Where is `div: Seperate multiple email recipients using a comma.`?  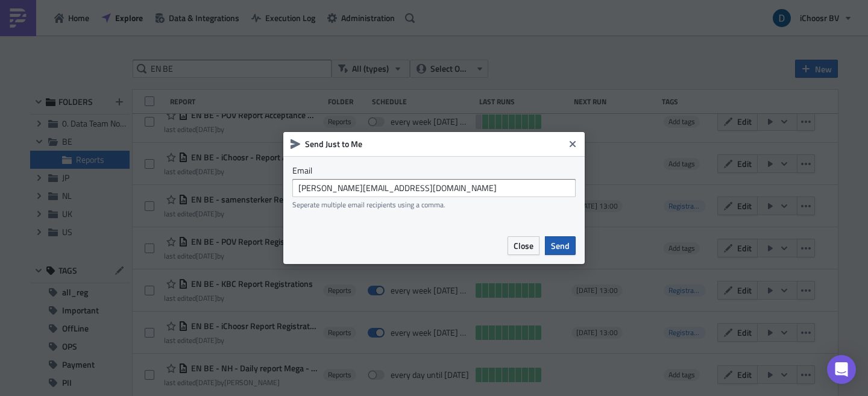 div: Seperate multiple email recipients using a comma. is located at coordinates (434, 204).